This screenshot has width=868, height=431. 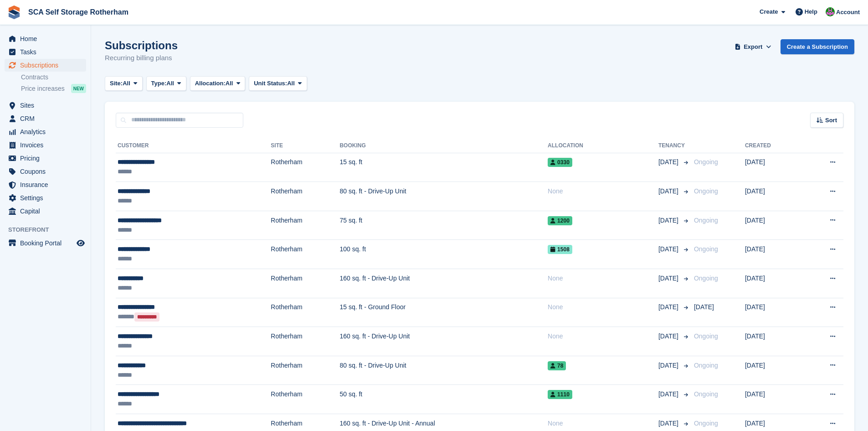 I want to click on span: Export, so click(x=753, y=47).